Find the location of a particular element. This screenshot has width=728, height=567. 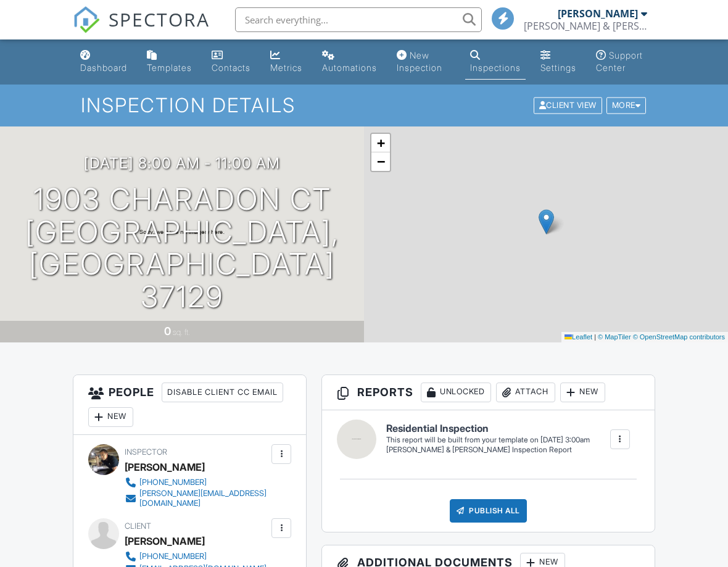

a: Dashboard is located at coordinates (103, 62).